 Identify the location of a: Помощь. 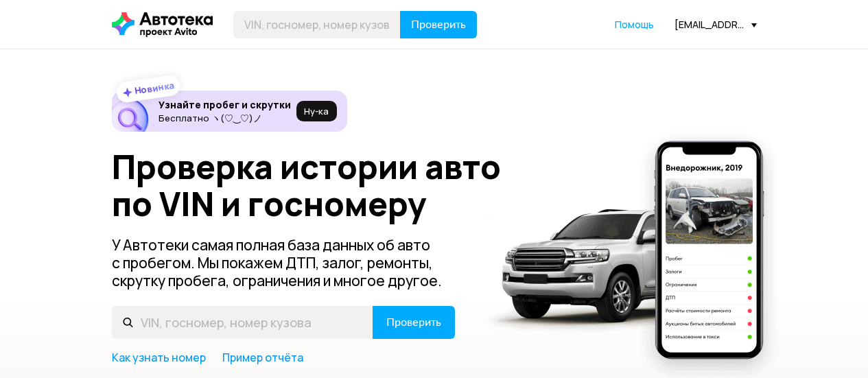
(634, 25).